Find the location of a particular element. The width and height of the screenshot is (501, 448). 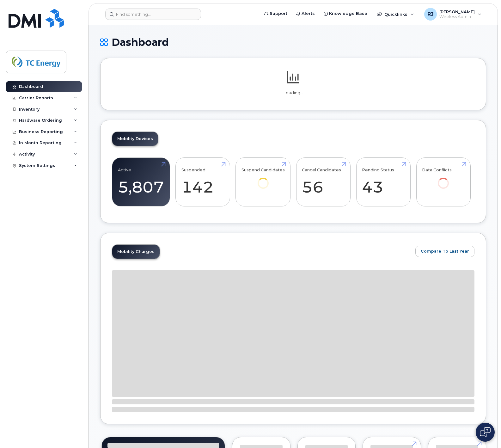

h1: Dashboard is located at coordinates (293, 42).